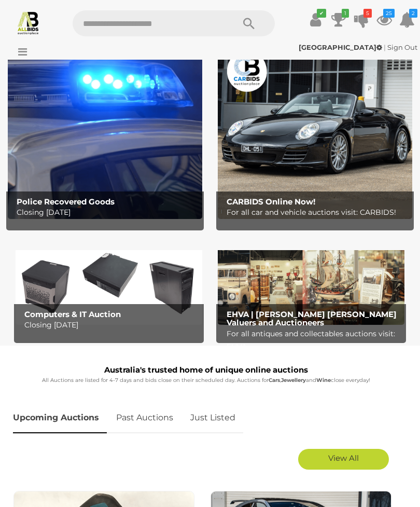  Describe the element at coordinates (318, 212) in the screenshot. I see `p: For all car and vehicle auctions visit: CARBIDS!` at that location.